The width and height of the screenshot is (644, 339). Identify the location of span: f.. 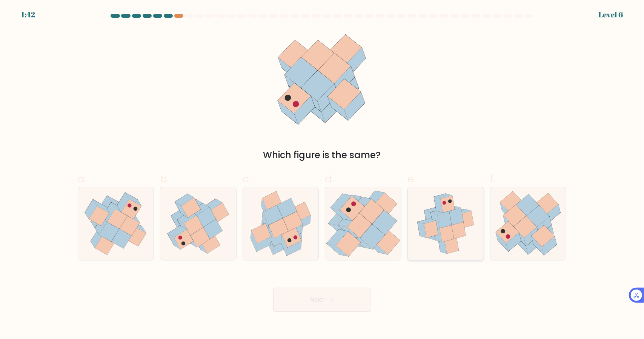
(493, 178).